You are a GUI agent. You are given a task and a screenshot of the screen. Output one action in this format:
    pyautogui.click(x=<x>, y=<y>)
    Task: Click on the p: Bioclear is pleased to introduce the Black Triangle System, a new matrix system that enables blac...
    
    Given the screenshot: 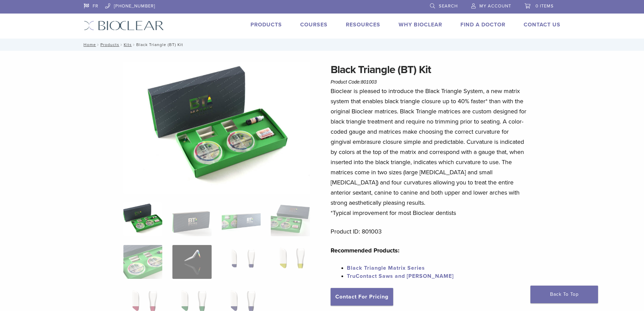 What is the action you would take?
    pyautogui.click(x=430, y=152)
    